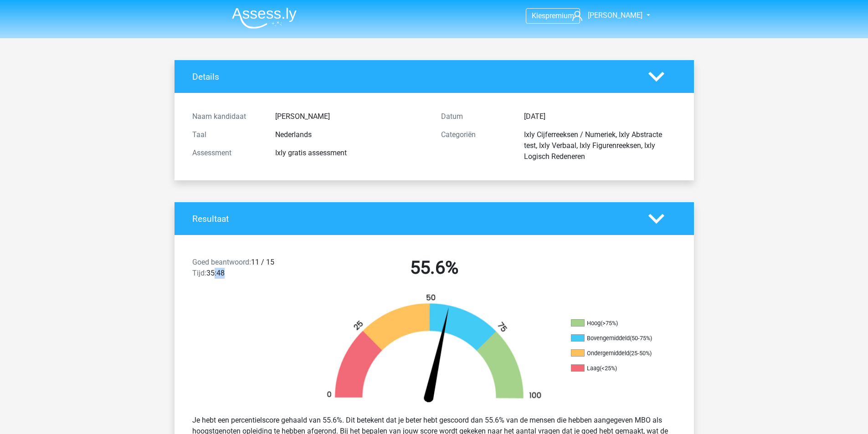 The height and width of the screenshot is (434, 868). I want to click on div: Ixly gratis assessment, so click(352, 153).